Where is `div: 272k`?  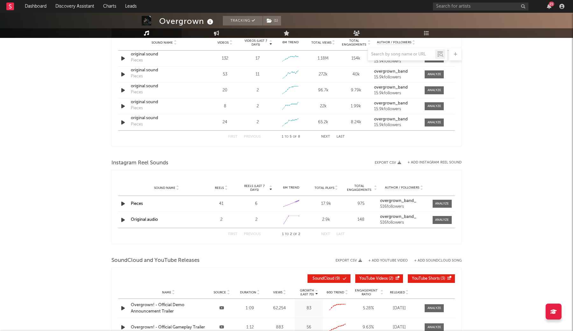 div: 272k is located at coordinates (323, 74).